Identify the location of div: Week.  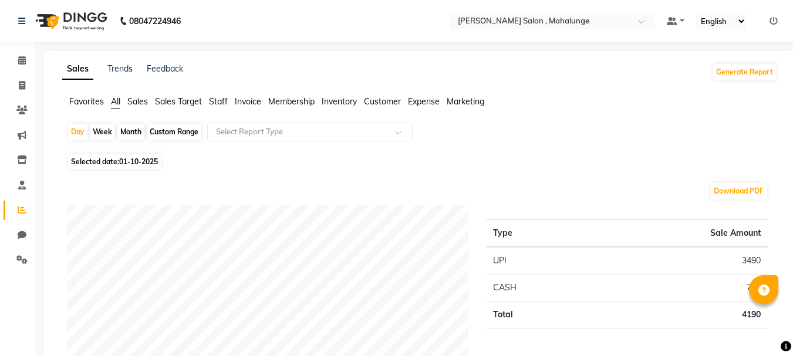
(102, 132).